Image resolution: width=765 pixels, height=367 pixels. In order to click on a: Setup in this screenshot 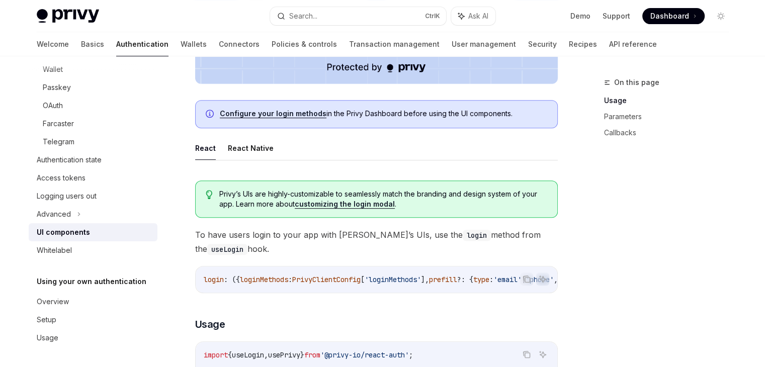, I will do `click(93, 320)`.